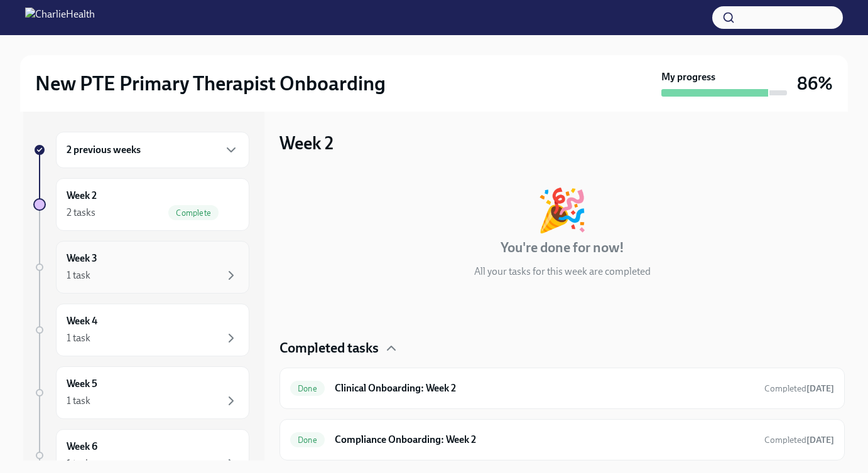  Describe the element at coordinates (141, 267) in the screenshot. I see `a: Week 31 task` at that location.